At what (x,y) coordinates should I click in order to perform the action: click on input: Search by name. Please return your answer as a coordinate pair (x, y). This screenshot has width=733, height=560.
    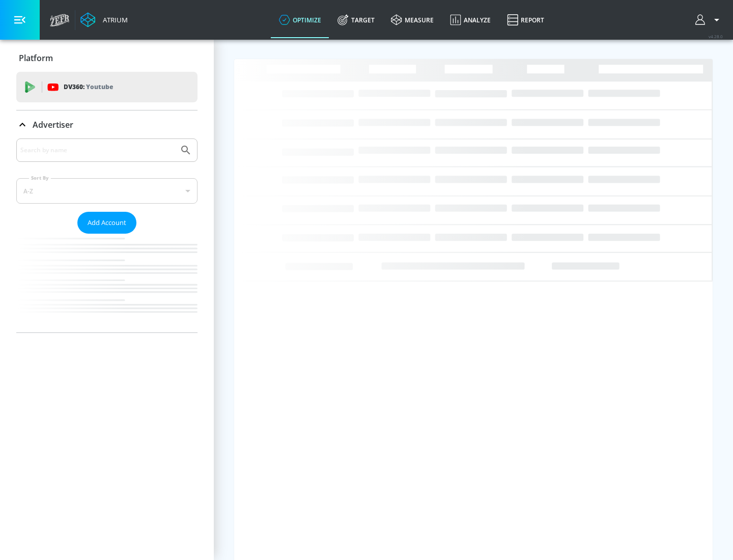
    Looking at the image, I should click on (97, 150).